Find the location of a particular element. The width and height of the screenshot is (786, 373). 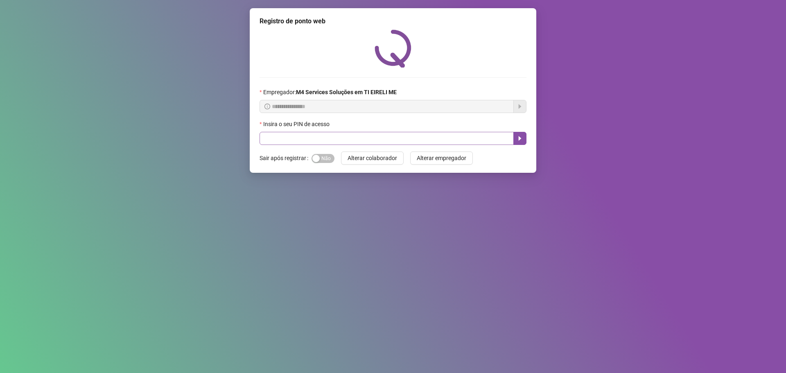

span: Alterar colaborador is located at coordinates (372, 158).